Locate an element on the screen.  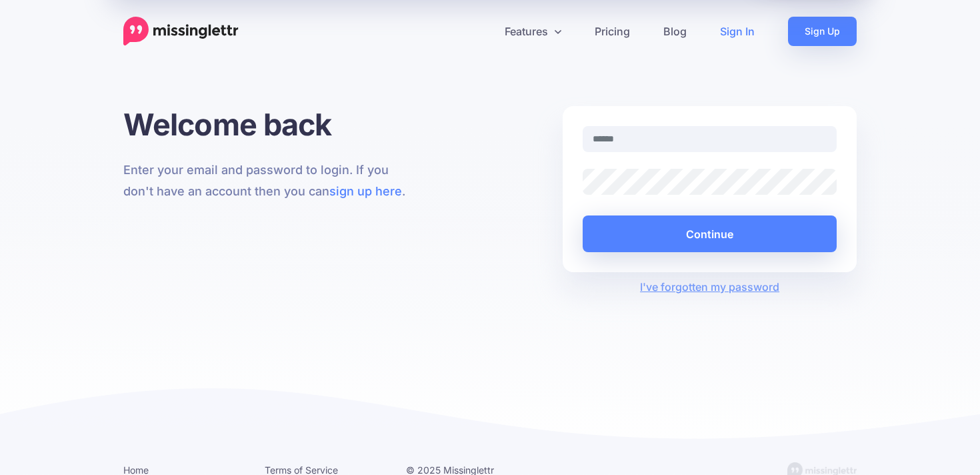
button: Continue is located at coordinates (709, 234).